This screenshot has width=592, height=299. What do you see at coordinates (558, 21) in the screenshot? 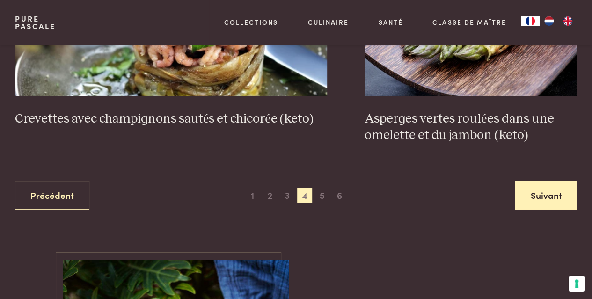
I see `ul: Language list` at bounding box center [558, 21].